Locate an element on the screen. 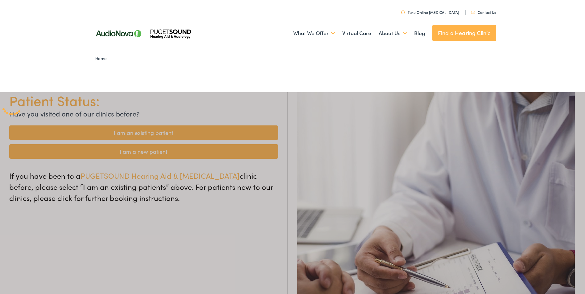 This screenshot has width=585, height=294. a: Contact Us is located at coordinates (484, 12).